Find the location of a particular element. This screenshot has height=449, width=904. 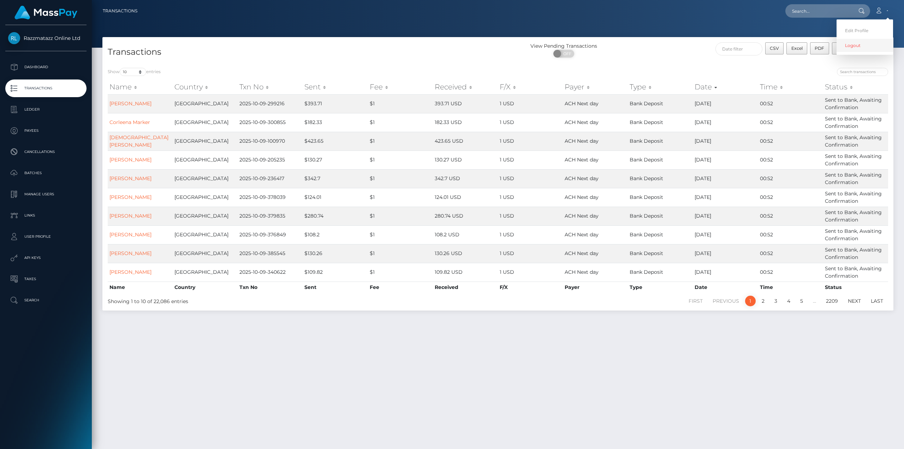

input: Search... is located at coordinates (818, 11).